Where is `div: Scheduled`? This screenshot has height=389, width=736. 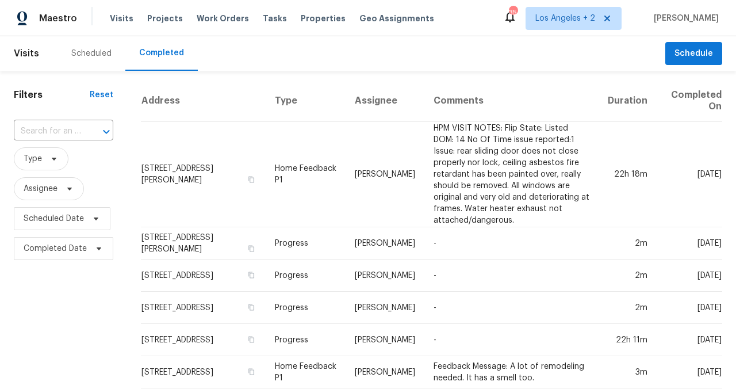 div: Scheduled is located at coordinates (91, 54).